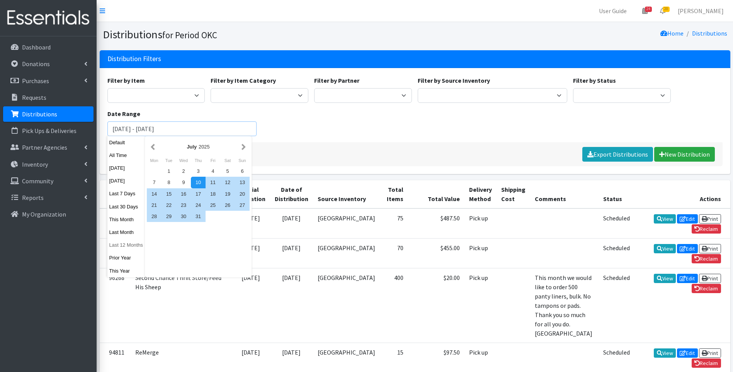 The height and width of the screenshot is (372, 733). Describe the element at coordinates (645, 11) in the screenshot. I see `a: 24` at that location.